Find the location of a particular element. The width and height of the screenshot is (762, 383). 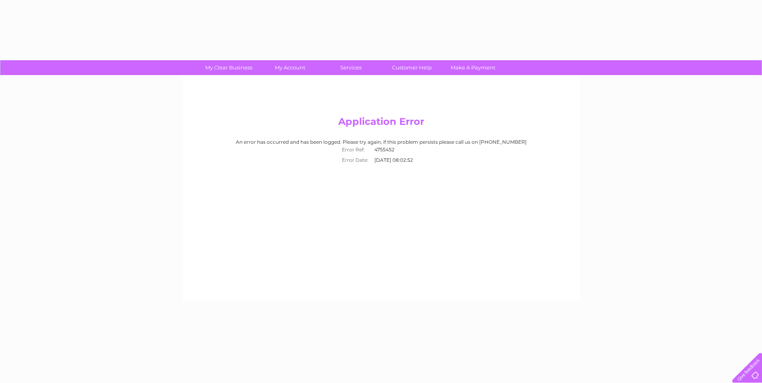

h2: Application Error is located at coordinates (381, 124).